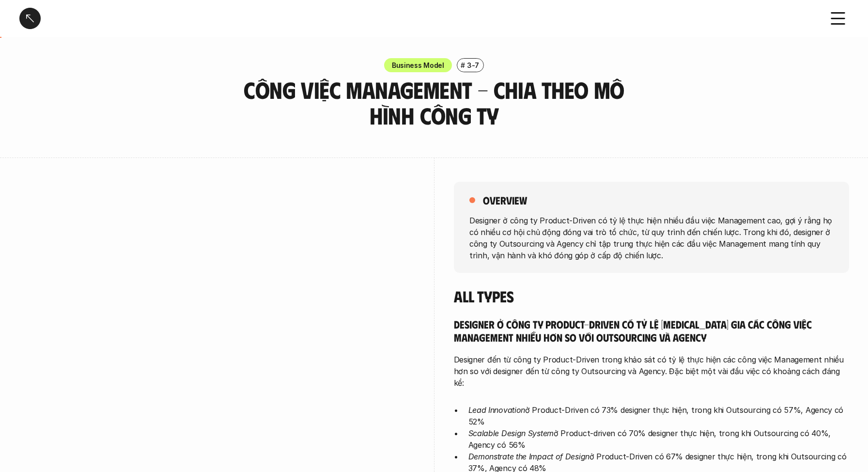  I want to click on h5: overview, so click(505, 200).